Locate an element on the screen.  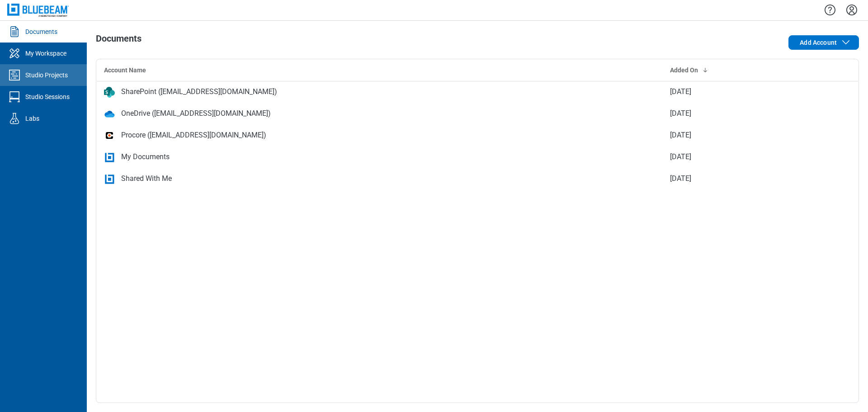
div: Shared With Me is located at coordinates (147, 179).